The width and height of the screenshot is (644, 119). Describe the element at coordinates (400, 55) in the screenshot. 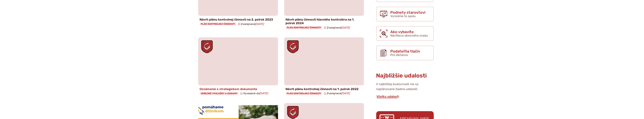

I see `span: Pre občanov` at that location.